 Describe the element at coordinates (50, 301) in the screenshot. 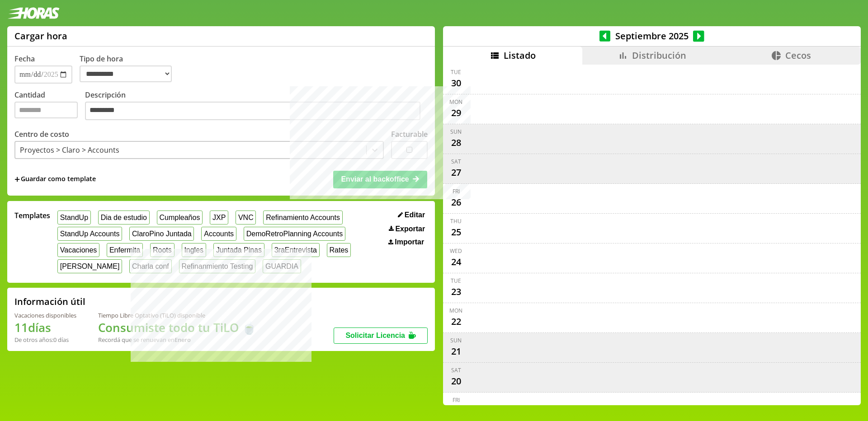

I see `h2: Información útil` at that location.